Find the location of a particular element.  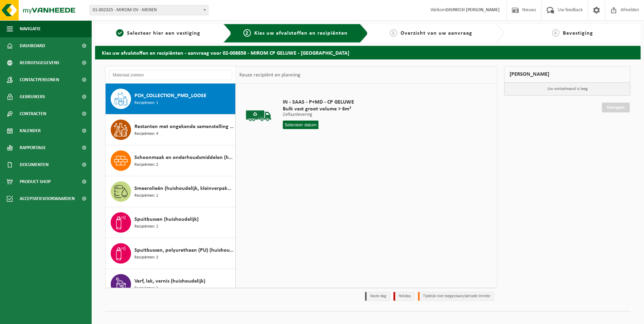

button: Restanten met ongekende samenstelling (huishoudelijk) Recipiënten: 4 is located at coordinates (171, 129).